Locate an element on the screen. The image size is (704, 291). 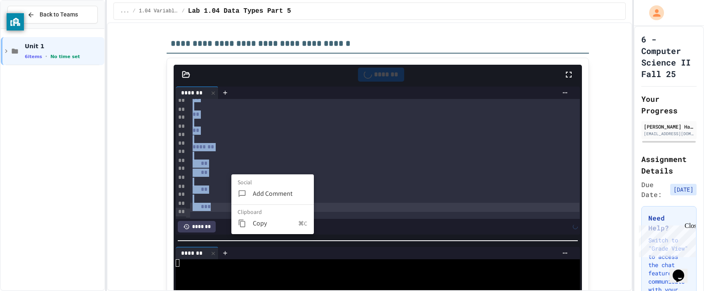
span: Add Comment is located at coordinates (280, 194).